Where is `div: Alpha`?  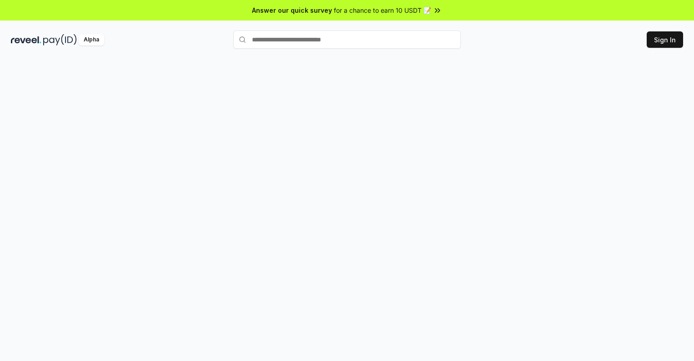 div: Alpha is located at coordinates (91, 40).